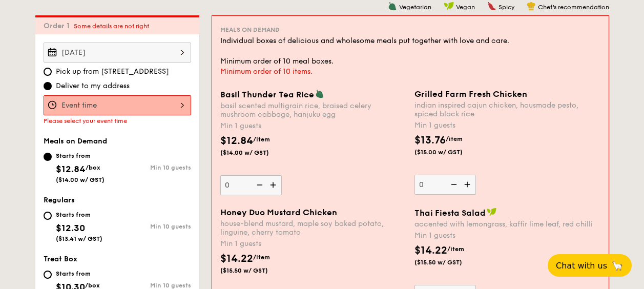  I want to click on span: Vegan, so click(465, 7).